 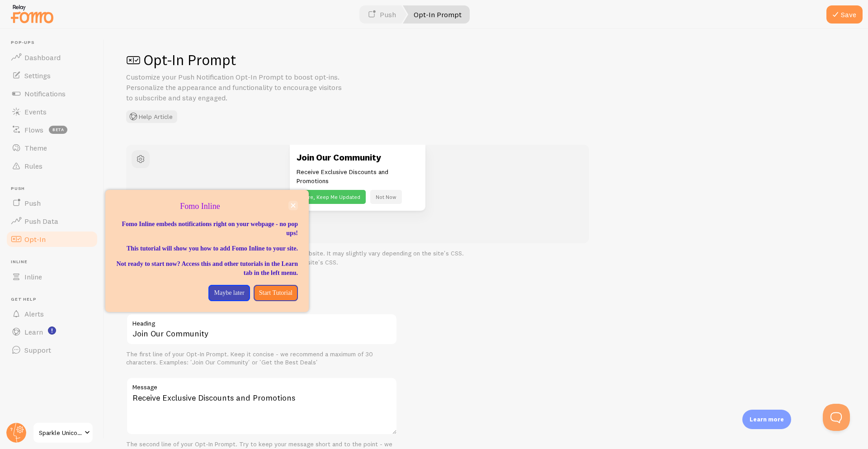 What do you see at coordinates (34, 129) in the screenshot?
I see `span: Flows` at bounding box center [34, 129].